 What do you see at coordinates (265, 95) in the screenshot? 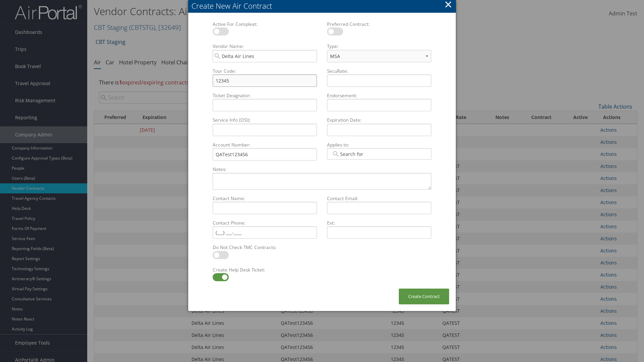
I see `label: Ticket Designator:` at bounding box center [265, 95].